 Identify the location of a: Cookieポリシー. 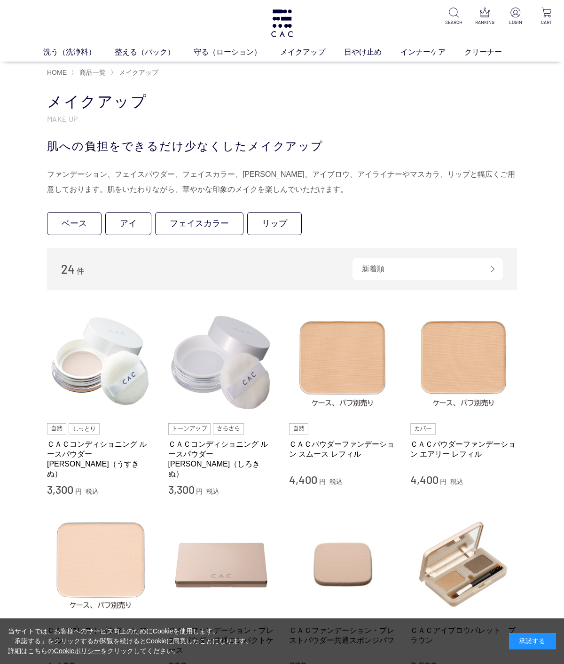
(78, 651).